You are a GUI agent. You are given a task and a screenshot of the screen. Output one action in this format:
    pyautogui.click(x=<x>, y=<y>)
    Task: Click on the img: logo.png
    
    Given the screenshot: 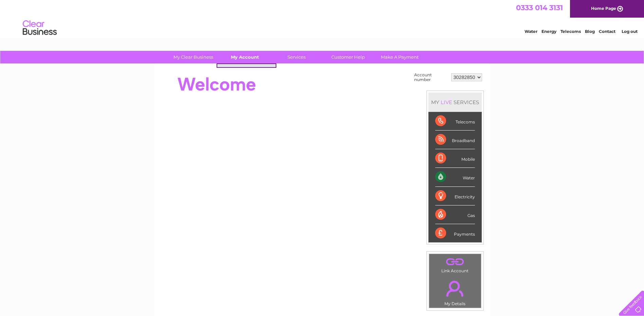 What is the action you would take?
    pyautogui.click(x=40, y=28)
    